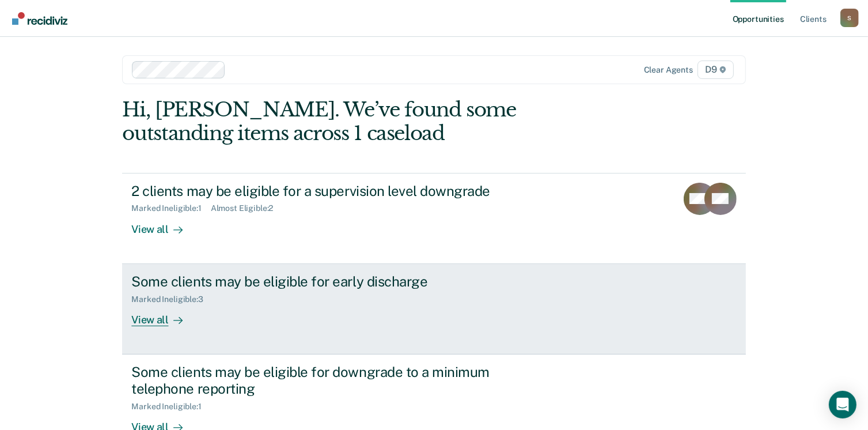 This screenshot has height=430, width=868. What do you see at coordinates (433, 218) in the screenshot?
I see `a: 2 clients may be eligible for a supervision level downgradeMarked Ineligible:1Almost Eligible:2Vi...` at bounding box center [433, 218].